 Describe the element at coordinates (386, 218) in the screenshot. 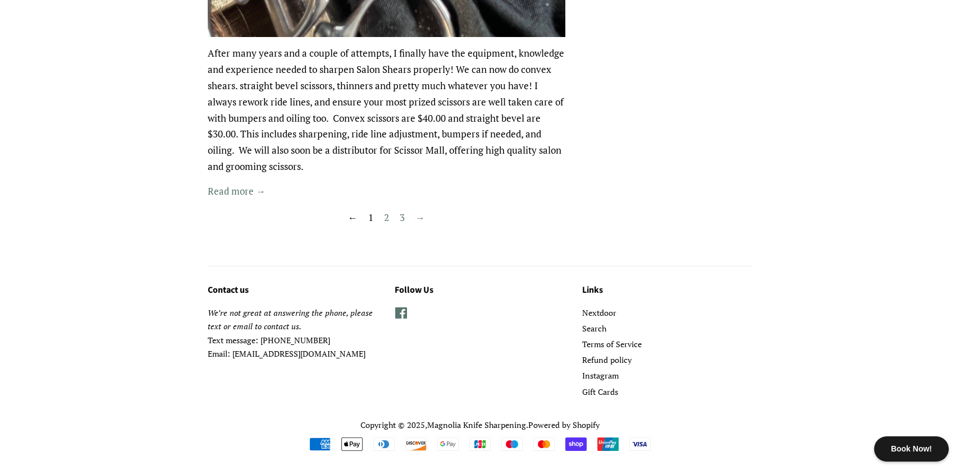

I see `a: 2` at that location.